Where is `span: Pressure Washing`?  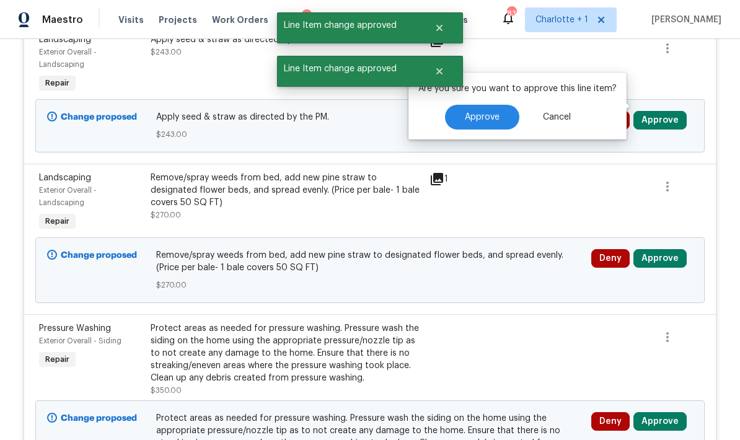 span: Pressure Washing is located at coordinates (75, 329).